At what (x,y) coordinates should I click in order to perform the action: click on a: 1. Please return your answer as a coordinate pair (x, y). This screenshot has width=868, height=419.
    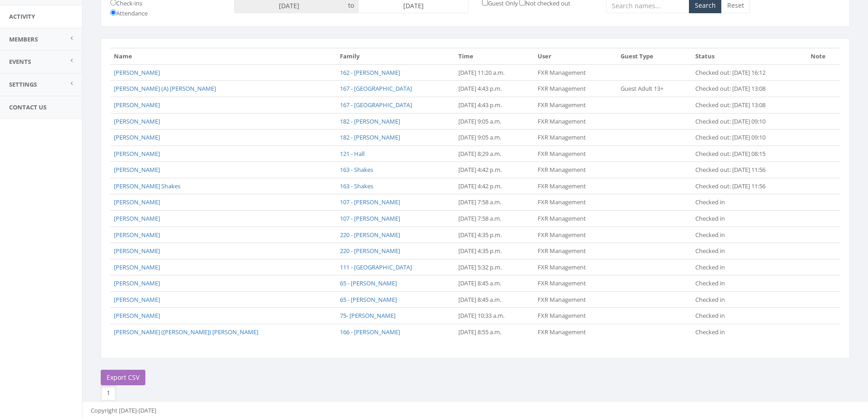
    Looking at the image, I should click on (108, 393).